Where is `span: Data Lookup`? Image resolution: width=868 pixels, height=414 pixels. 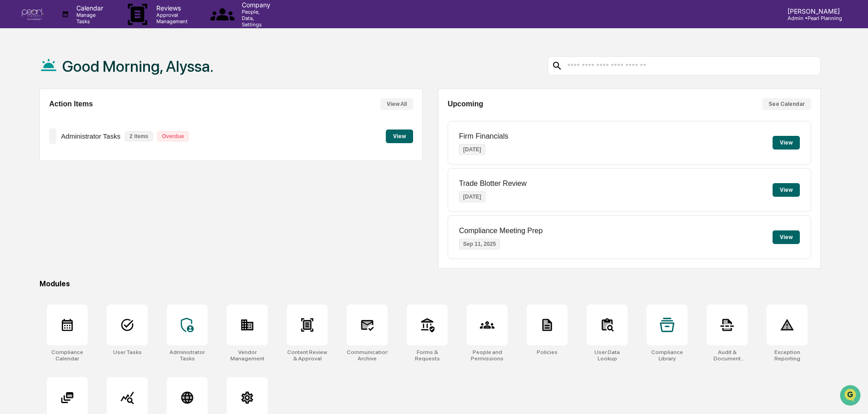 span: Data Lookup is located at coordinates (38, 136).